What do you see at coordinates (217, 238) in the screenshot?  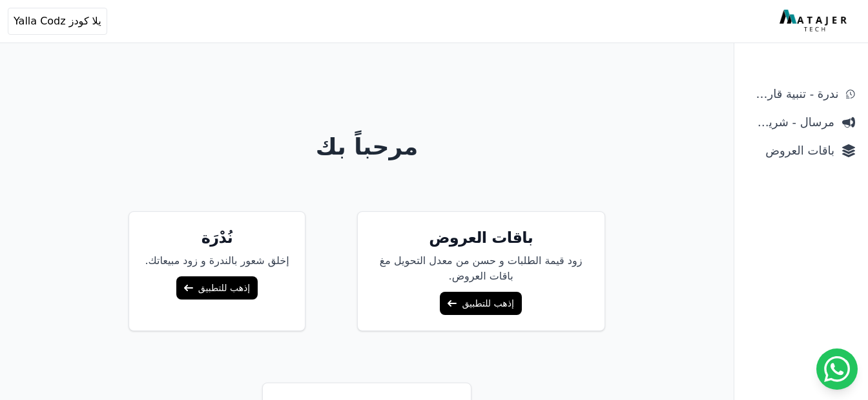 I see `h5: نُدْرَة` at bounding box center [217, 238].